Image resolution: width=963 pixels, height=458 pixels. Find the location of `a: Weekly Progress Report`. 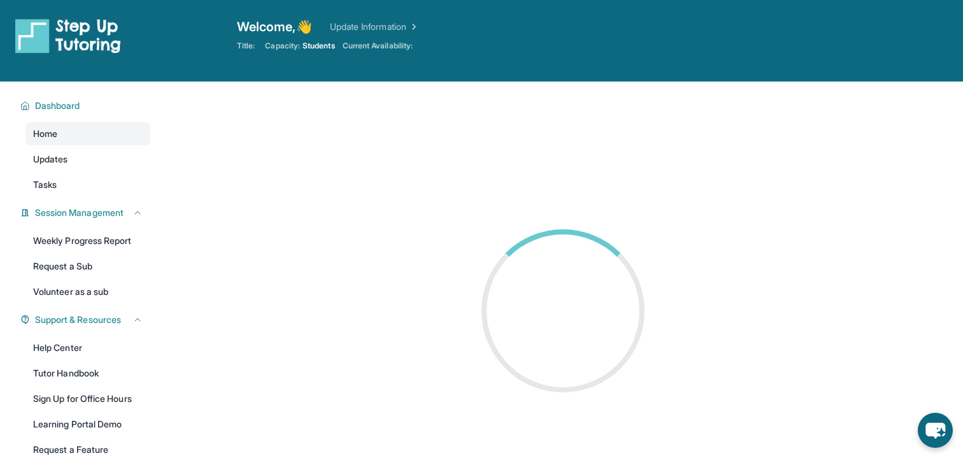

a: Weekly Progress Report is located at coordinates (88, 241).